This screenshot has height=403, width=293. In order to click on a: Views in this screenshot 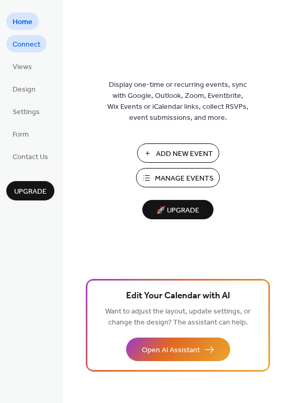, I will do `click(22, 66)`.